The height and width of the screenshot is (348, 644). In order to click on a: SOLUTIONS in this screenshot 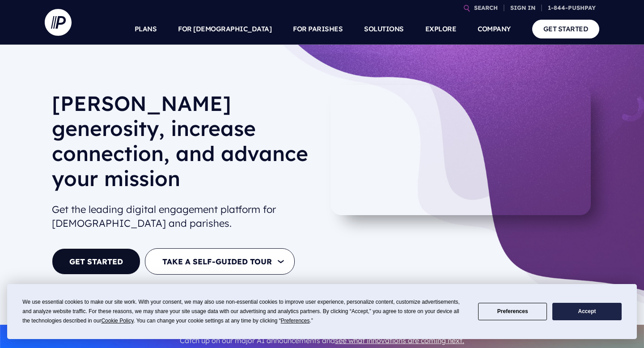, I will do `click(384, 29)`.